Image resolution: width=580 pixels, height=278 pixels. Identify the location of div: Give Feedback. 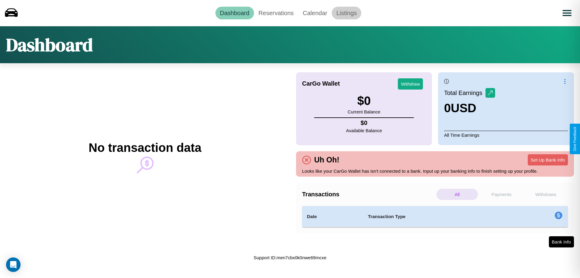
(575, 139).